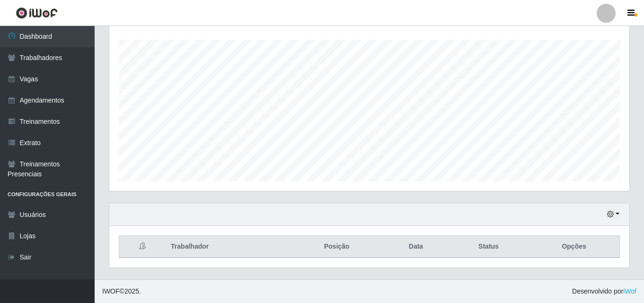 This screenshot has width=644, height=303. Describe the element at coordinates (110, 291) in the screenshot. I see `span: IWOF` at that location.